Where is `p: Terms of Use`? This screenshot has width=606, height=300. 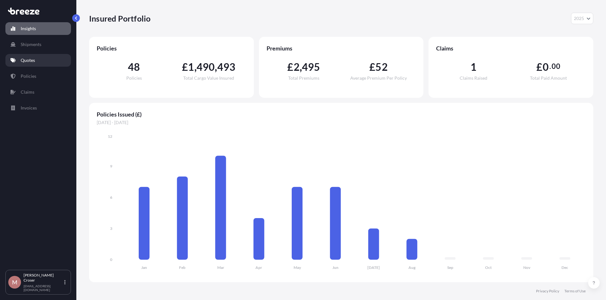
p: Terms of Use is located at coordinates (574, 291).